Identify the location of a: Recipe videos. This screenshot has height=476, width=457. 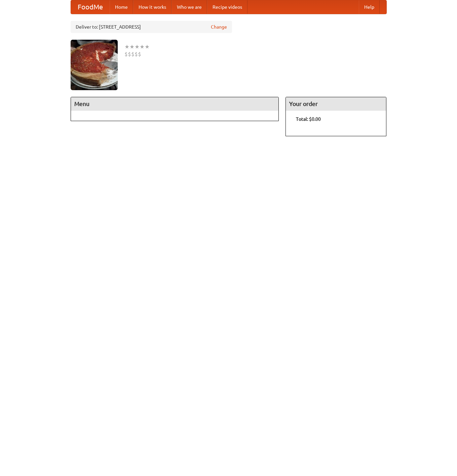
(227, 7).